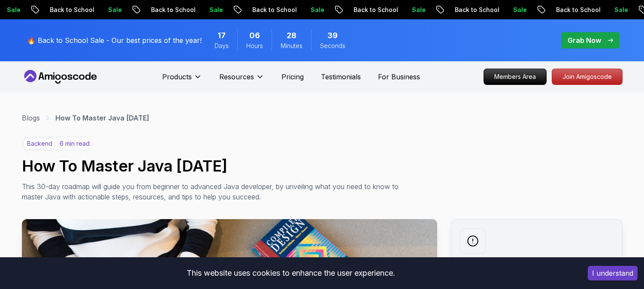 The width and height of the screenshot is (644, 289). What do you see at coordinates (75, 143) in the screenshot?
I see `p: 6 min read` at bounding box center [75, 143].